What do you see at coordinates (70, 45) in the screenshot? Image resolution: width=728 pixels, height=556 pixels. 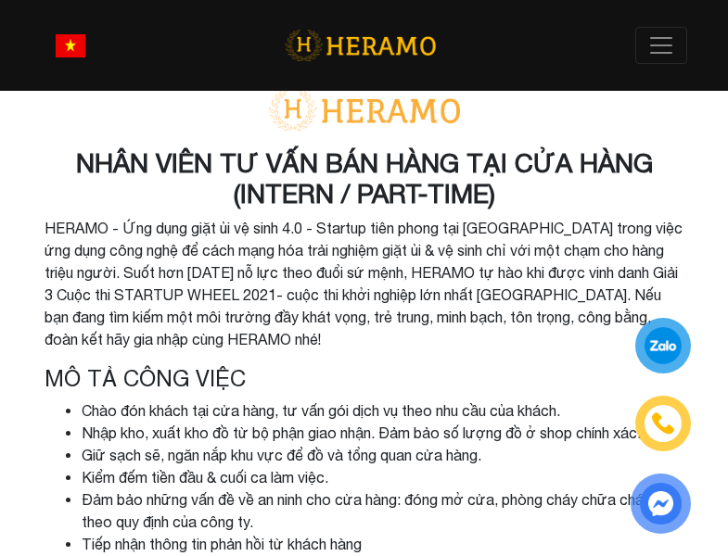 I see `img: vn-flag.png` at bounding box center [70, 45].